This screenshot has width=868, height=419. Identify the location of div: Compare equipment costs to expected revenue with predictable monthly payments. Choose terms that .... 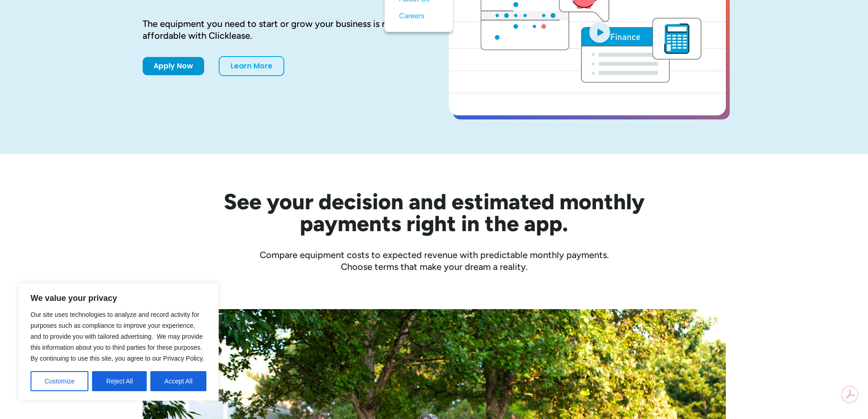
(434, 260).